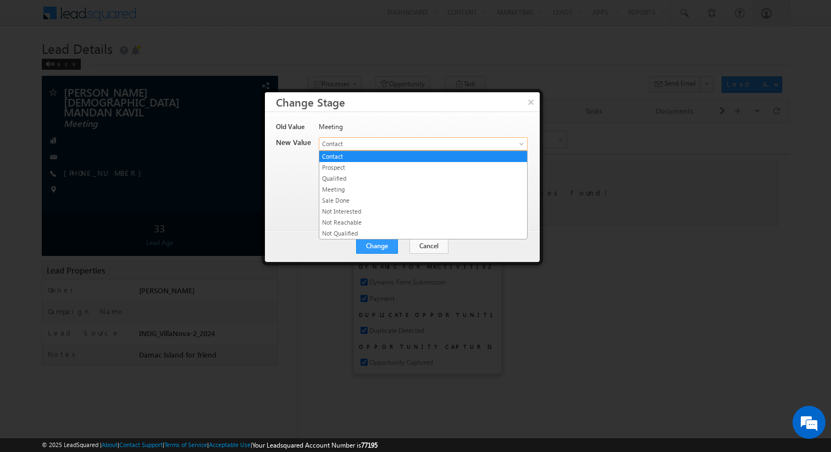  Describe the element at coordinates (377, 246) in the screenshot. I see `button: Change` at that location.